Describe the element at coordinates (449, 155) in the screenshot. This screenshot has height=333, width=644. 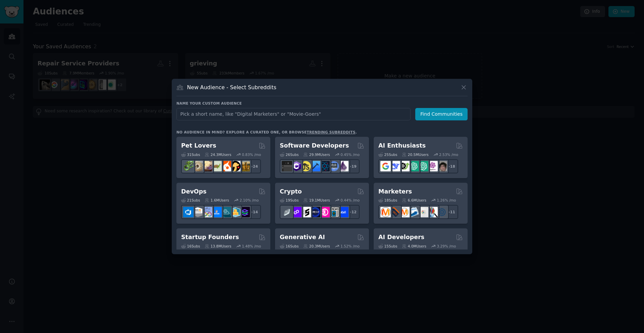
I see `div: 2.53 % /mo` at that location.